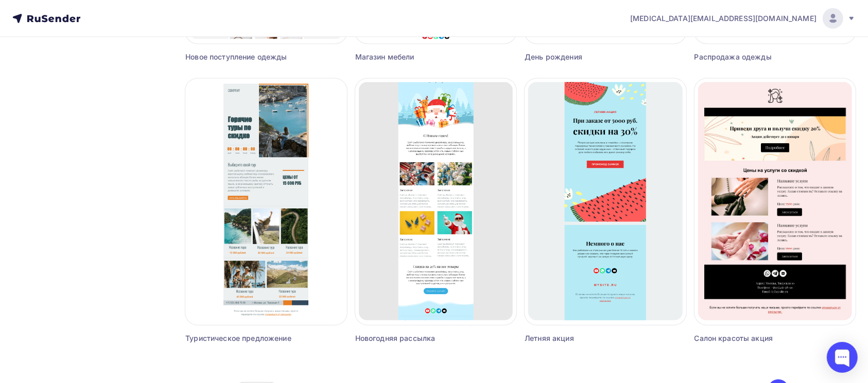 Image resolution: width=868 pixels, height=383 pixels. I want to click on div: Магазин мебели, so click(416, 57).